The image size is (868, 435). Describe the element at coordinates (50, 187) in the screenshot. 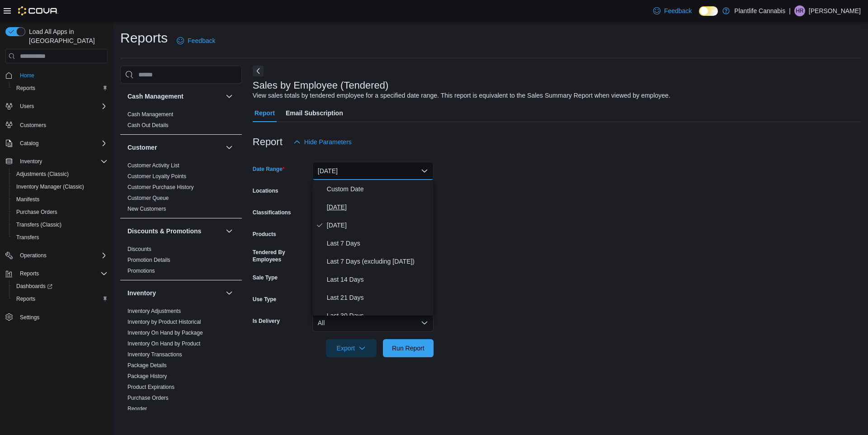

I see `a: Inventory Manager (Classic)` at that location.